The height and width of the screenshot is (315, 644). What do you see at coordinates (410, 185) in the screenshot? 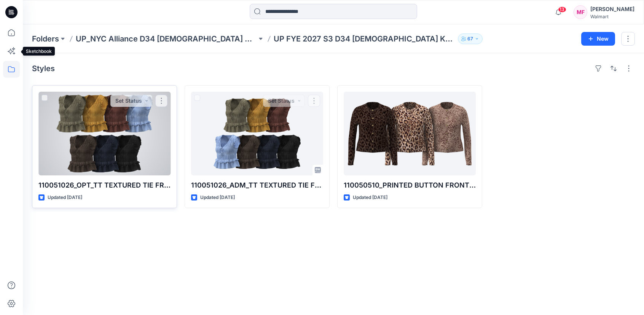
I see `p: 110050510_PRINTED BUTTON FRONT CARDIGAN` at bounding box center [410, 185].